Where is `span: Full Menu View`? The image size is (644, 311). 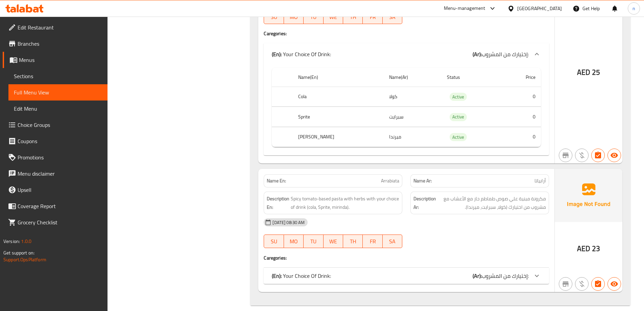
span: Full Menu View is located at coordinates (58, 92).